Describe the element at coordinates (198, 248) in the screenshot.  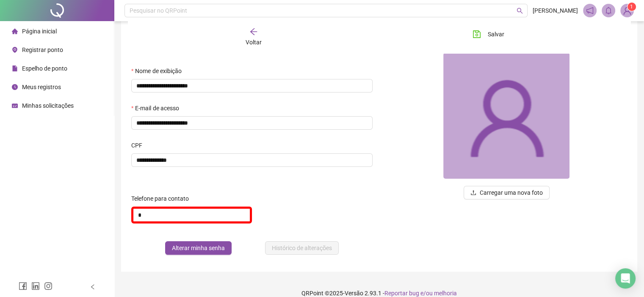
I see `span: Alterar minha senha` at that location.